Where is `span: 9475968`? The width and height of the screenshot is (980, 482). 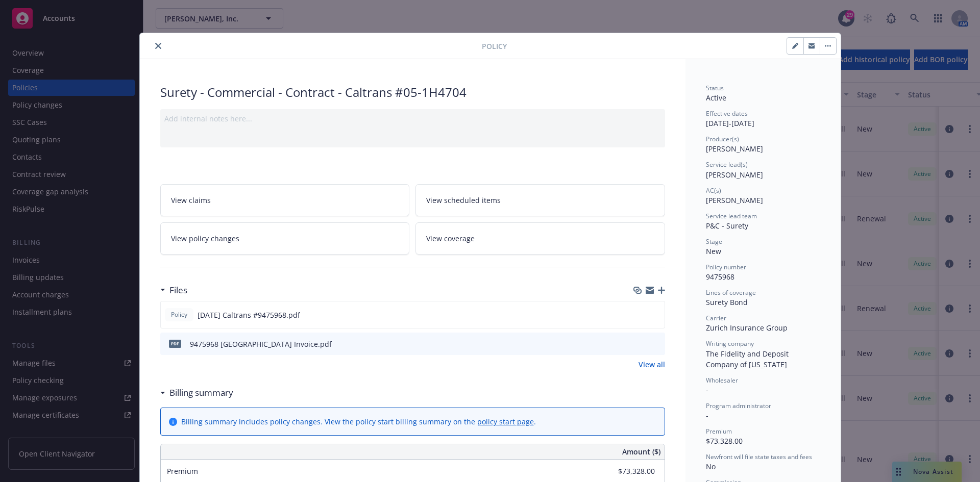 span: 9475968 is located at coordinates (720, 277).